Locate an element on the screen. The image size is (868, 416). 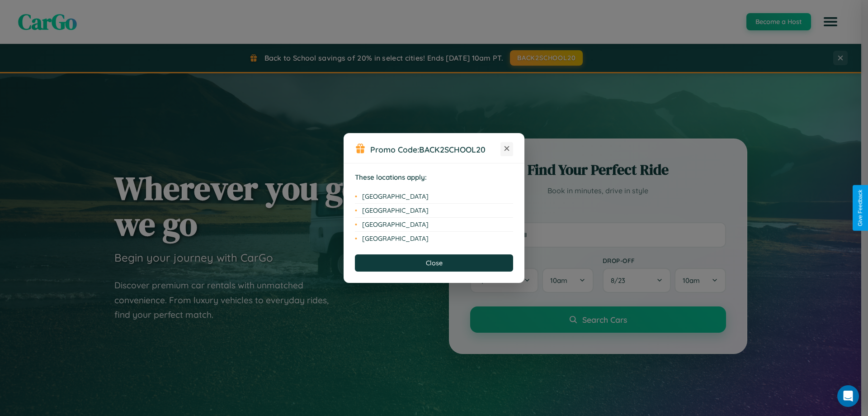
div: Give Feedback is located at coordinates (860, 208).